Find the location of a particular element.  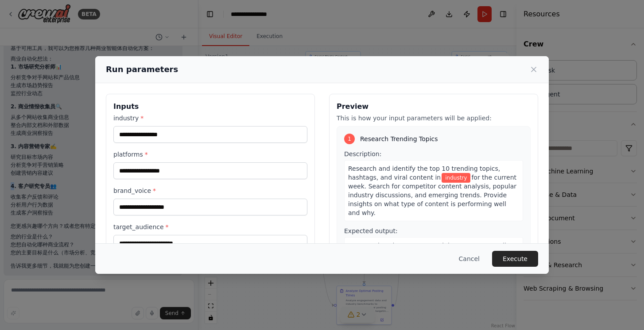

span: for the current week. Search for competitor content analysis, popular industry discussions, and e... is located at coordinates (432, 195).